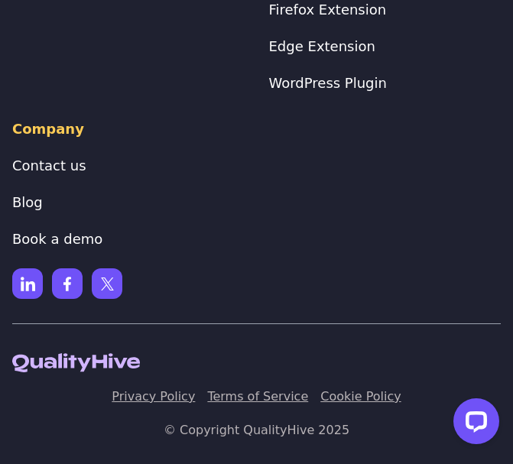 The width and height of the screenshot is (513, 464). I want to click on a: Contact us, so click(49, 165).